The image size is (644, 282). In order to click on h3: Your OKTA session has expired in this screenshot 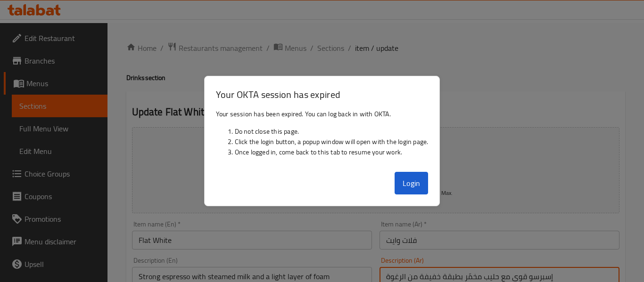, I will do `click(322, 94)`.